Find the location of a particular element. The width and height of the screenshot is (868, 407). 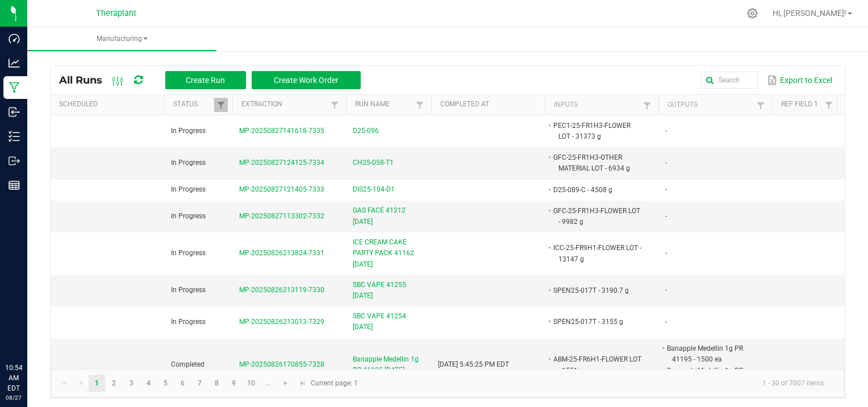

inline-svg: Dashboard is located at coordinates (14, 39).